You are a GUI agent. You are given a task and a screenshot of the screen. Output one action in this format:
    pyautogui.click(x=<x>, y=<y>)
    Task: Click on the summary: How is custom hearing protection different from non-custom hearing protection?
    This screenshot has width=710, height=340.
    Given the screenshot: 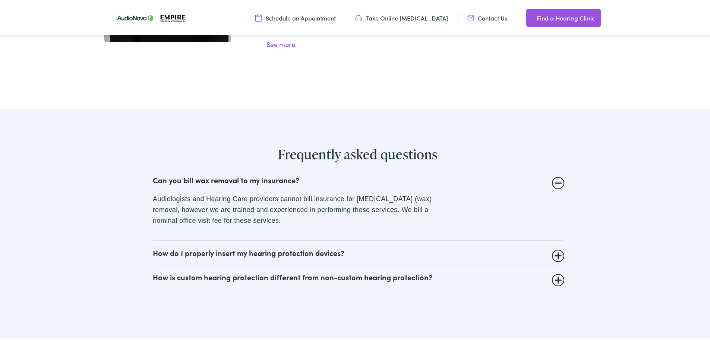 What is the action you would take?
    pyautogui.click(x=358, y=275)
    